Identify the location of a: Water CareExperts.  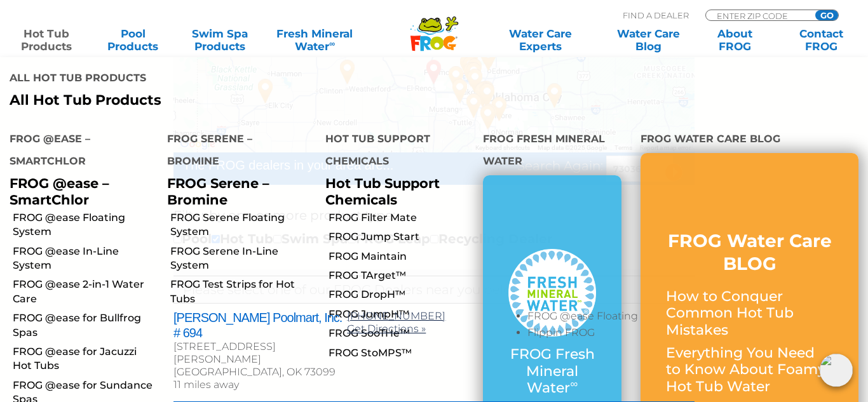
(540, 40).